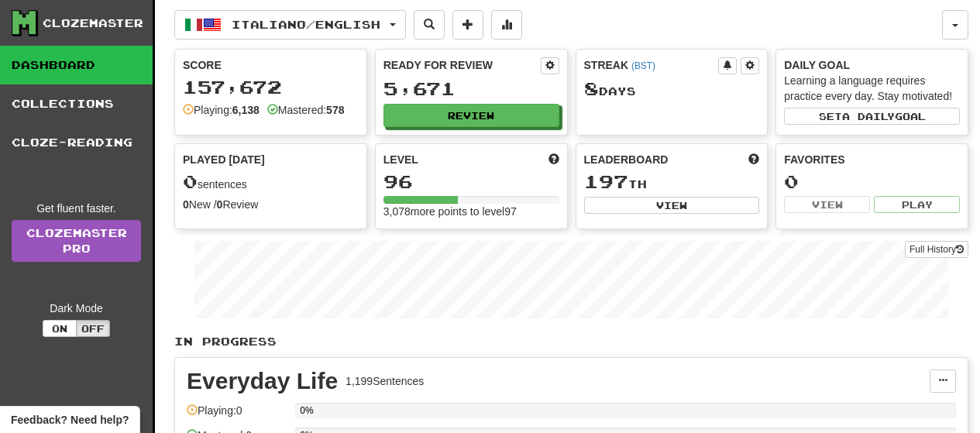 The height and width of the screenshot is (433, 980). Describe the element at coordinates (643, 66) in the screenshot. I see `a: (BST)` at that location.